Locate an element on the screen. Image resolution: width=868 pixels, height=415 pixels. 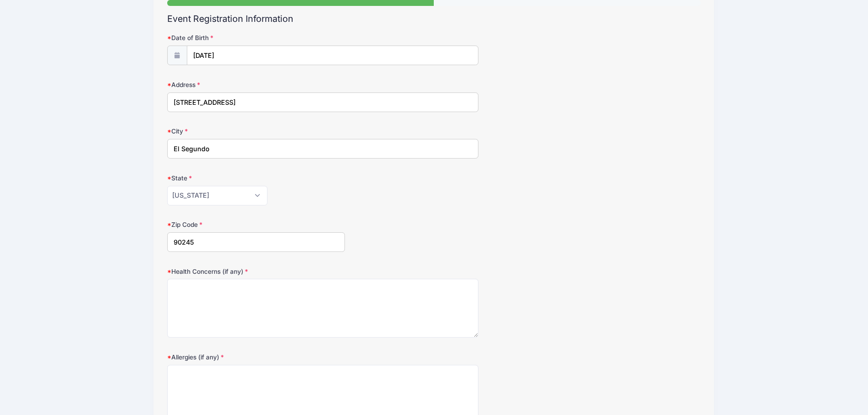
label: Allergies (if any) is located at coordinates (256, 357).